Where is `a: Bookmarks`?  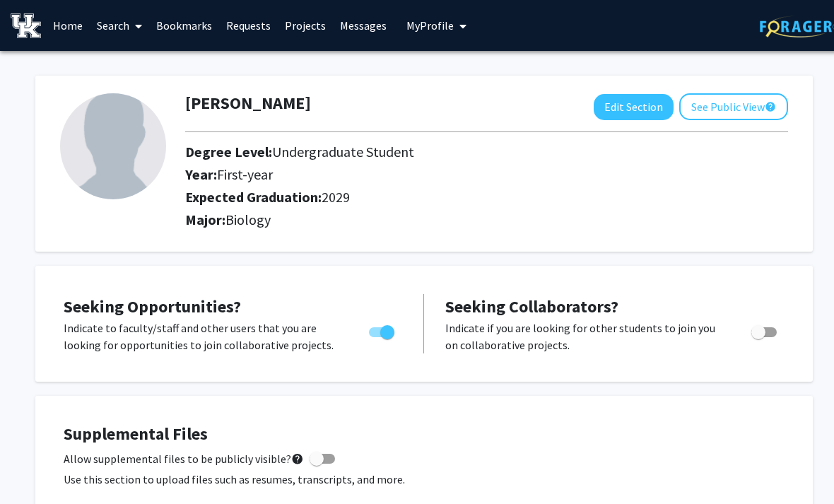 a: Bookmarks is located at coordinates (183, 26).